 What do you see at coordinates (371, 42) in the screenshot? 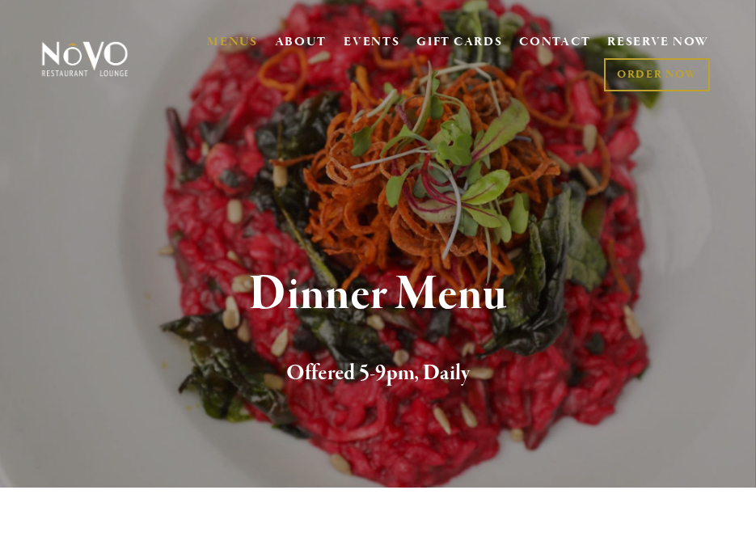
I see `a: EVENTS` at bounding box center [371, 42].